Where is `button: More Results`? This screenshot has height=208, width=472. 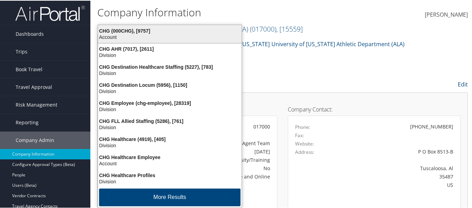 button: More Results is located at coordinates (170, 197).